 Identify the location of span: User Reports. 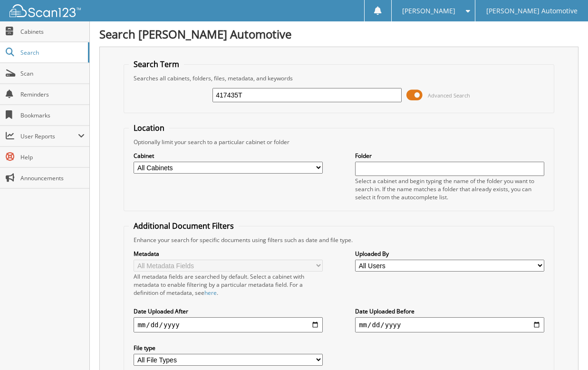
(49, 136).